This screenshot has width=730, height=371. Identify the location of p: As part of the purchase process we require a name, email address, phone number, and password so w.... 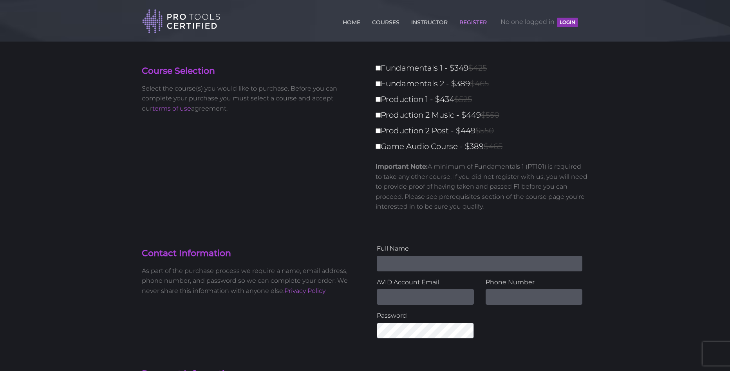
(250, 281).